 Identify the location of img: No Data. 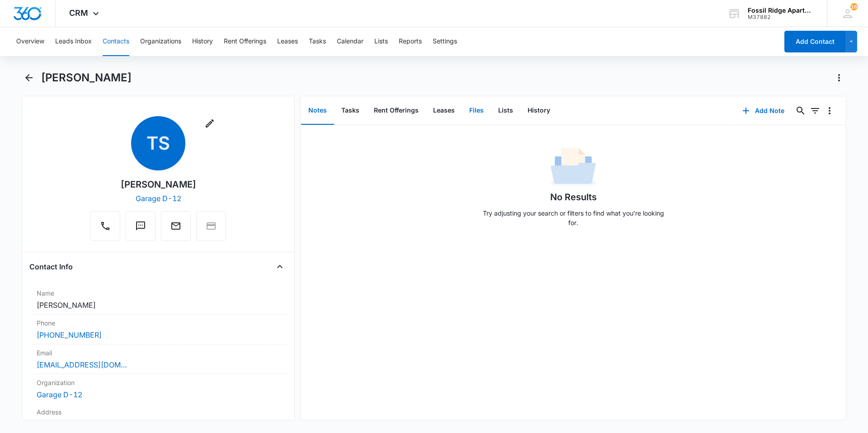
(573, 168).